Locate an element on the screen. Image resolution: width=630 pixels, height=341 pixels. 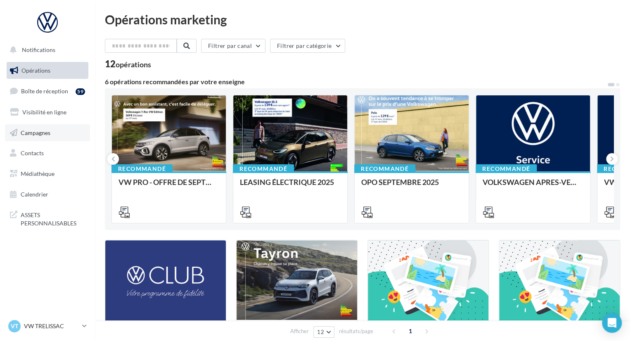
a: Contacts is located at coordinates (47, 153).